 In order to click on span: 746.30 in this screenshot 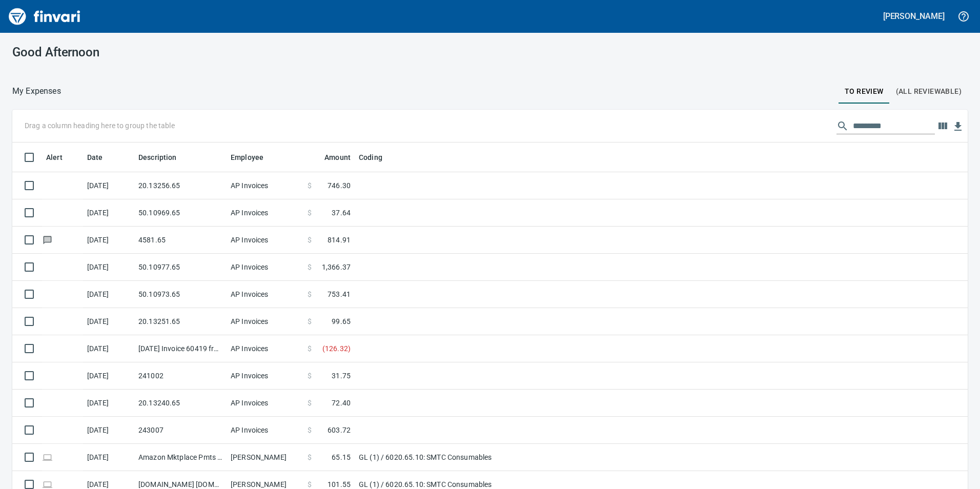, I will do `click(339, 186)`.